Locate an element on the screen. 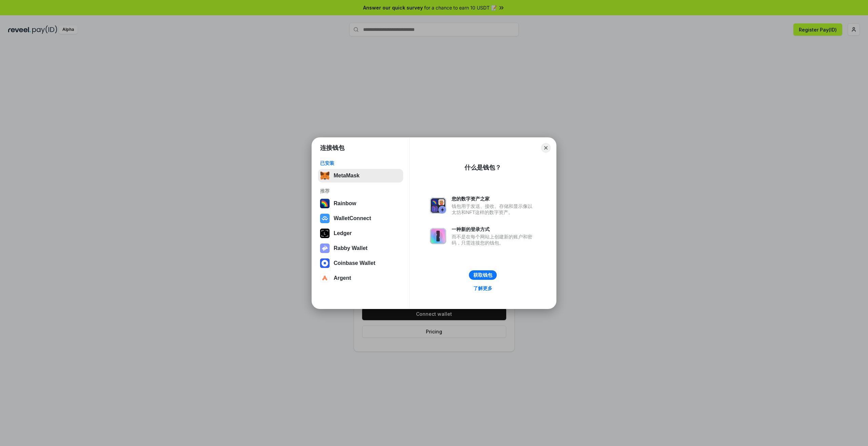  button: Rainbow is located at coordinates (360, 203).